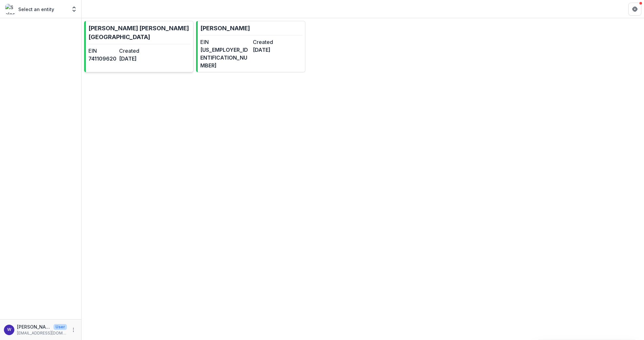 The image size is (644, 340). Describe the element at coordinates (60, 327) in the screenshot. I see `p: User` at that location.